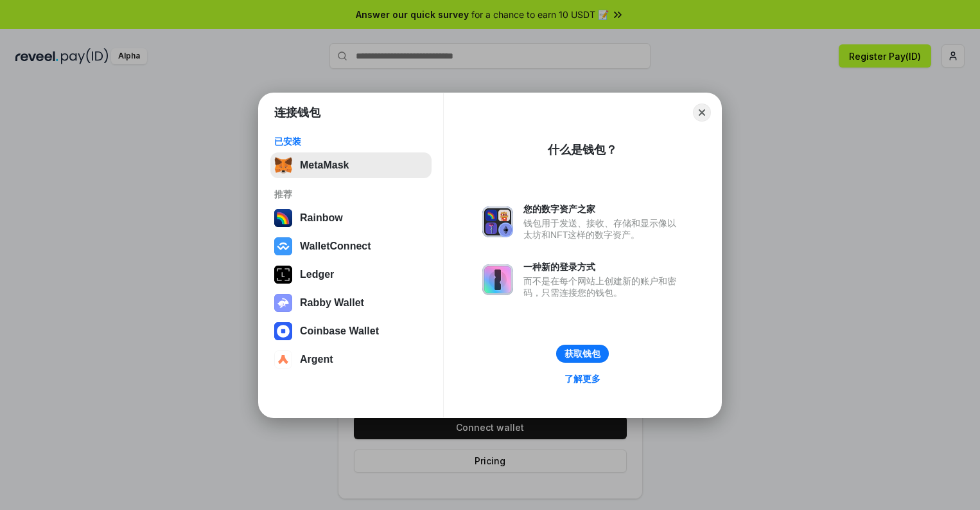  I want to click on button: MetaMask, so click(351, 165).